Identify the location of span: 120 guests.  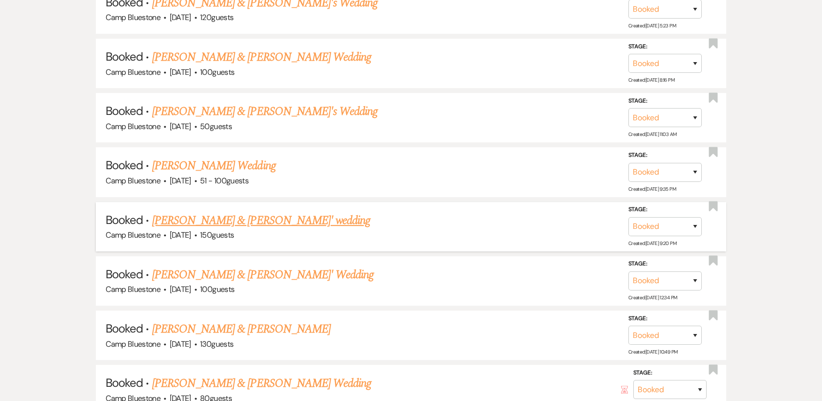
(217, 17).